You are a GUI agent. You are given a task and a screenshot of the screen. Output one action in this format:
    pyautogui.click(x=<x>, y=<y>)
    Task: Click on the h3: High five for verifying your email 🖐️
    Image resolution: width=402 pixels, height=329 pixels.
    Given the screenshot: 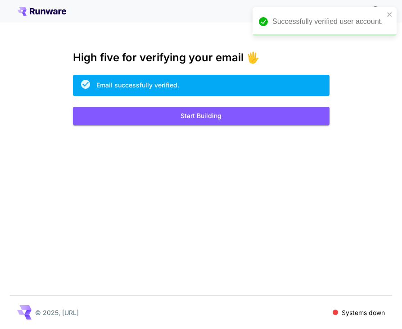 What is the action you would take?
    pyautogui.click(x=201, y=58)
    